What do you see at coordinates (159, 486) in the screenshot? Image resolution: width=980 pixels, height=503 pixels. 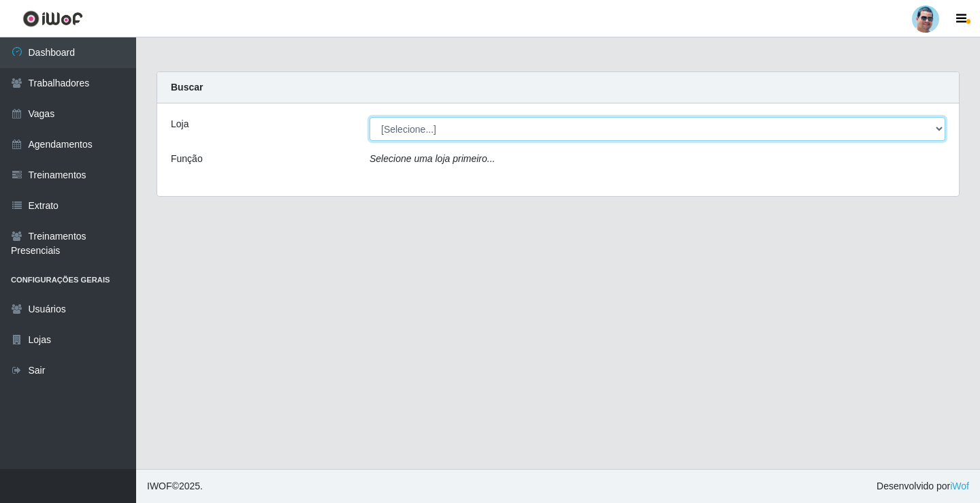 I see `span: IWOF` at bounding box center [159, 486].